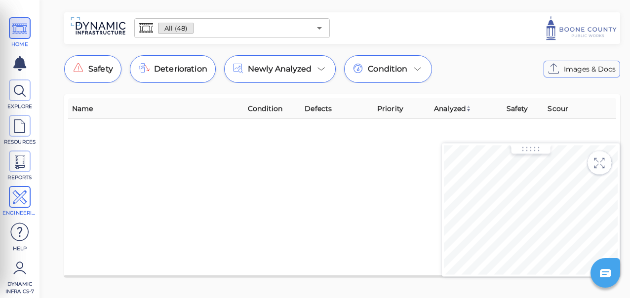  What do you see at coordinates (468, 109) in the screenshot?
I see `img: sort_z_to_a` at bounding box center [468, 109].